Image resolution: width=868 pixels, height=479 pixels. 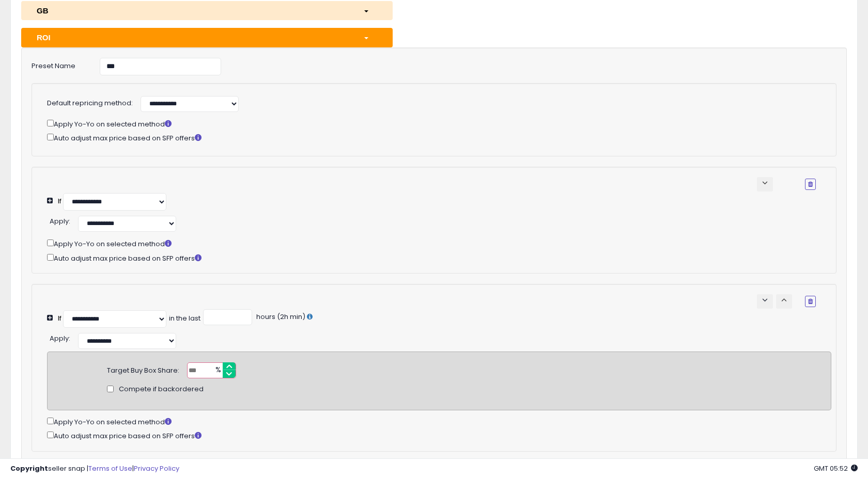 I want to click on span: hours (2h min), so click(x=280, y=317).